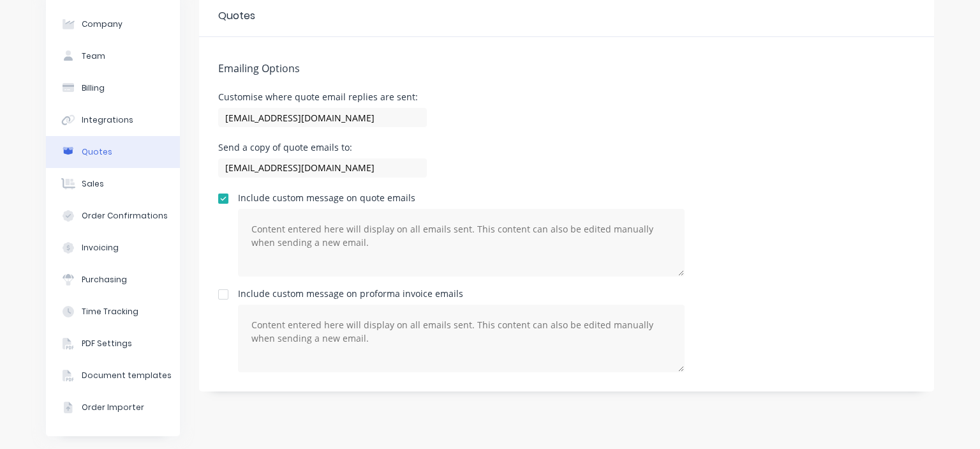 The height and width of the screenshot is (449, 980). What do you see at coordinates (113, 24) in the screenshot?
I see `button: Company` at bounding box center [113, 24].